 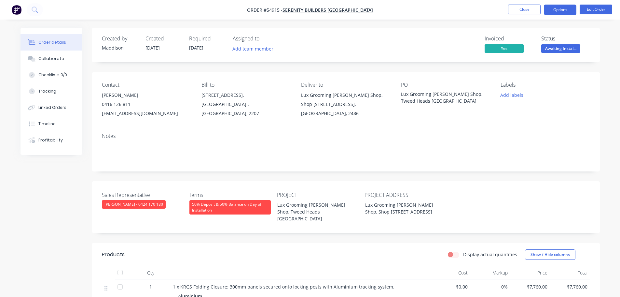 What do you see at coordinates (451, 286) in the screenshot?
I see `span: $0.00` at bounding box center [451, 286].